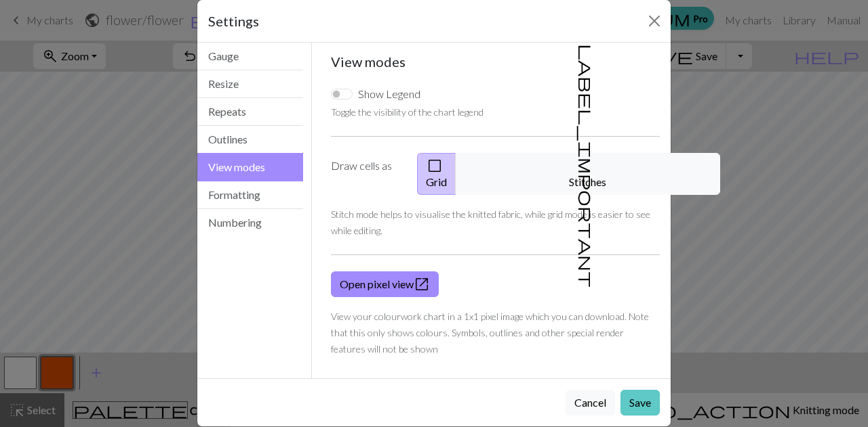  I want to click on button: View modes, so click(250, 167).